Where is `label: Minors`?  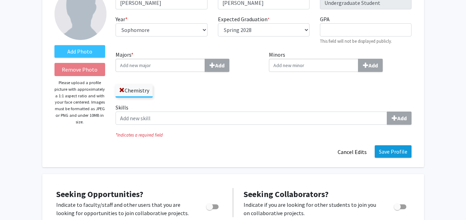
label: Minors is located at coordinates (341, 61).